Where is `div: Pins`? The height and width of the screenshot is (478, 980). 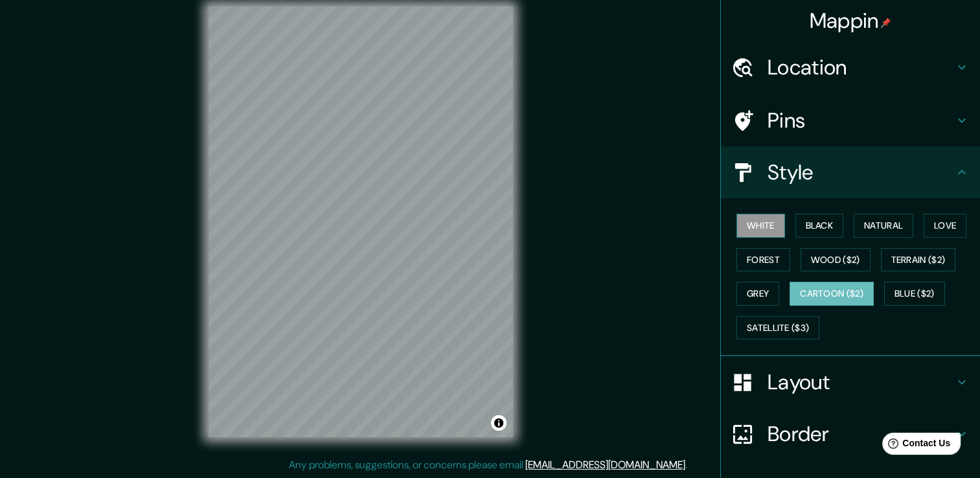 div: Pins is located at coordinates (850, 120).